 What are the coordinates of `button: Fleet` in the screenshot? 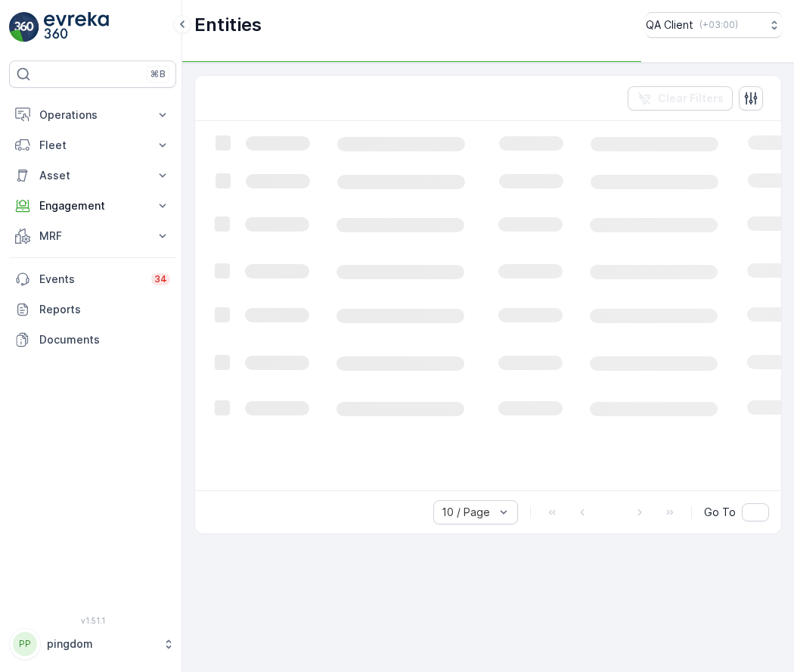 It's located at (92, 146).